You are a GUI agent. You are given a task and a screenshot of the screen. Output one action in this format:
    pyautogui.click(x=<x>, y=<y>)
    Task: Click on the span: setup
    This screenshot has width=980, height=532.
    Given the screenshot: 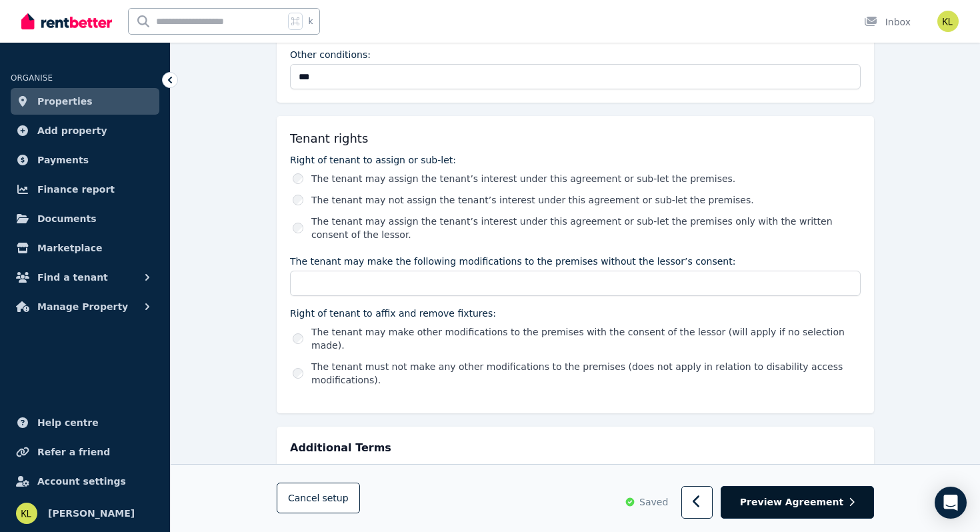 What is the action you would take?
    pyautogui.click(x=335, y=499)
    